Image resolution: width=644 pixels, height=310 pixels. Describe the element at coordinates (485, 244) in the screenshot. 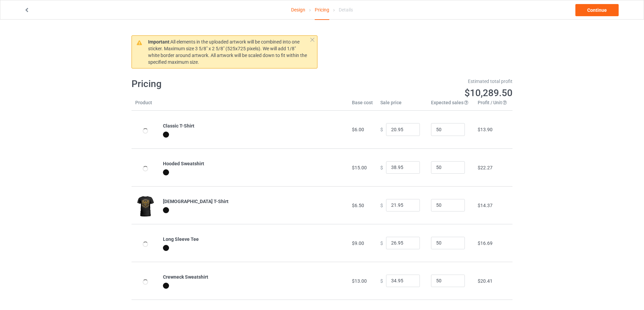

I see `span: $16.69` at that location.